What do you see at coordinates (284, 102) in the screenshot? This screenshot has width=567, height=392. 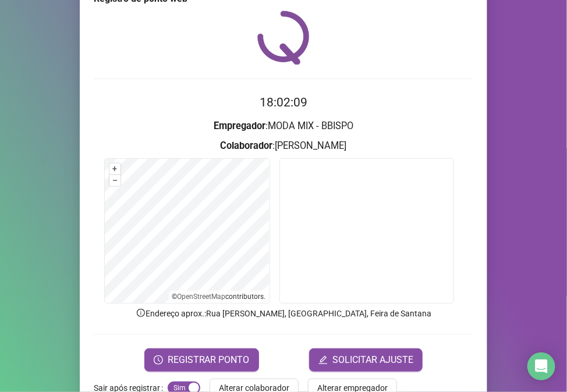 I see `time: 18:02:09` at bounding box center [284, 102].